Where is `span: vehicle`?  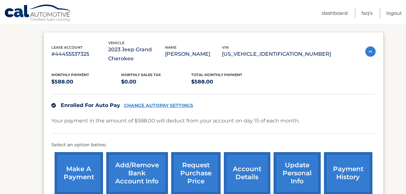 span: vehicle is located at coordinates (116, 43).